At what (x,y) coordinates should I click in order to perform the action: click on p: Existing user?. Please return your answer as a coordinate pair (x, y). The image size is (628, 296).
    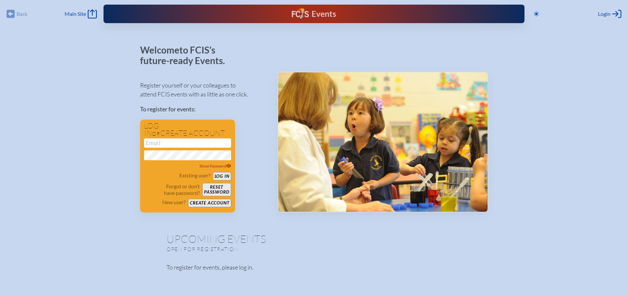
    Looking at the image, I should click on (195, 175).